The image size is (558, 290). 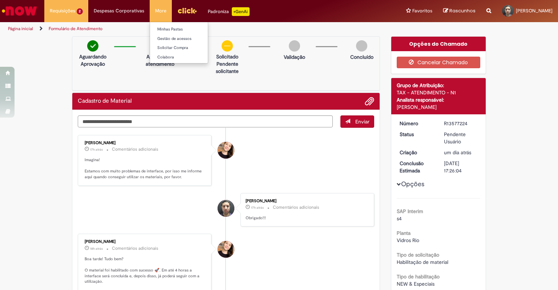 I want to click on span: s4, so click(x=399, y=219).